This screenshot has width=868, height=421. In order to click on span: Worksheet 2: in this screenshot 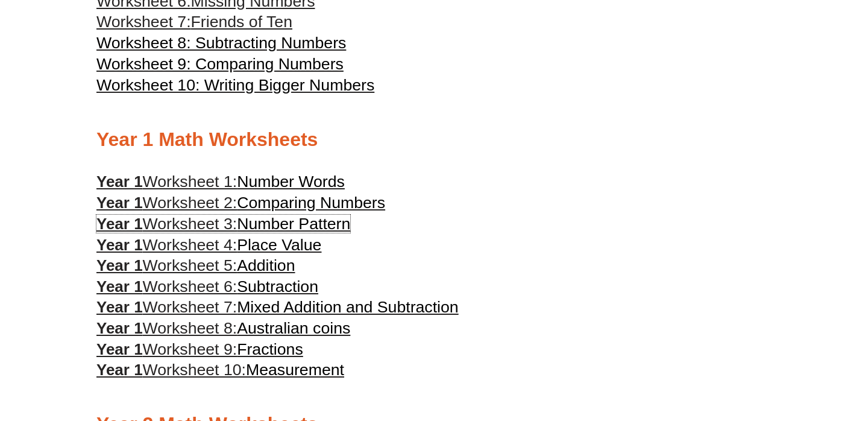, I will do `click(190, 203)`.